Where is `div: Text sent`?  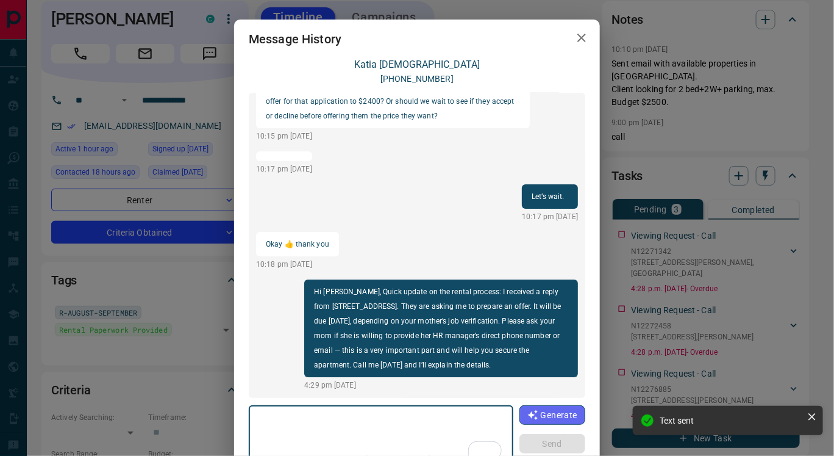 div: Text sent is located at coordinates (731, 420).